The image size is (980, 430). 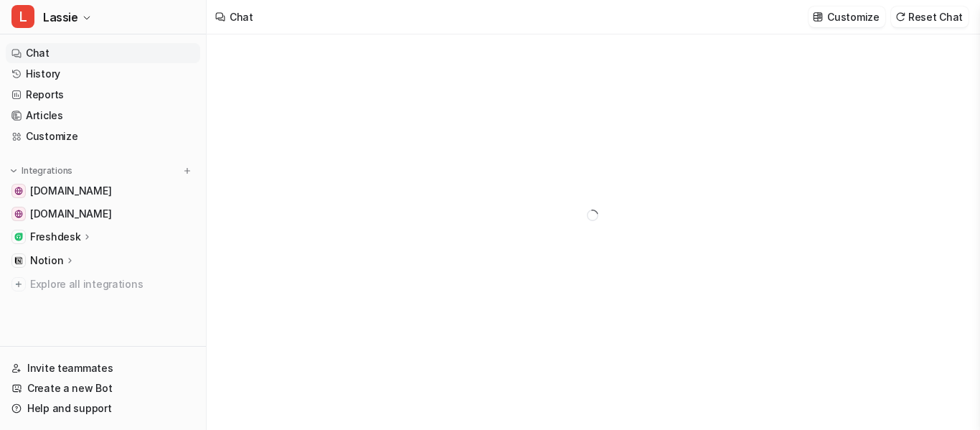 I want to click on a: Reports, so click(x=103, y=94).